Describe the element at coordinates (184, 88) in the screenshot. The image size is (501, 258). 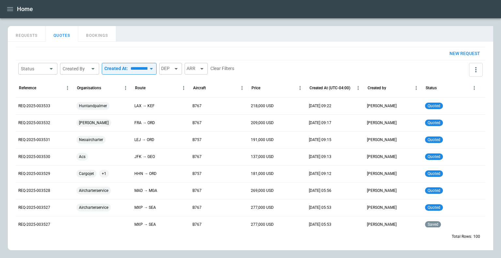
I see `button: Route column menu` at that location.